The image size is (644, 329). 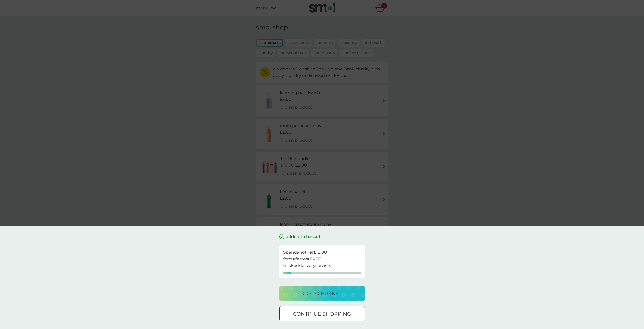 What do you see at coordinates (322, 293) in the screenshot?
I see `p: go to basket` at bounding box center [322, 293].